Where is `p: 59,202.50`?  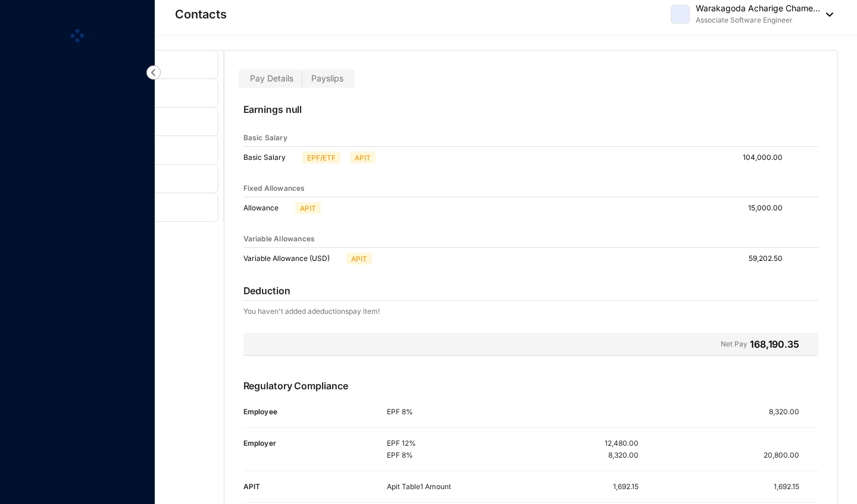 p: 59,202.50 is located at coordinates (770, 258).